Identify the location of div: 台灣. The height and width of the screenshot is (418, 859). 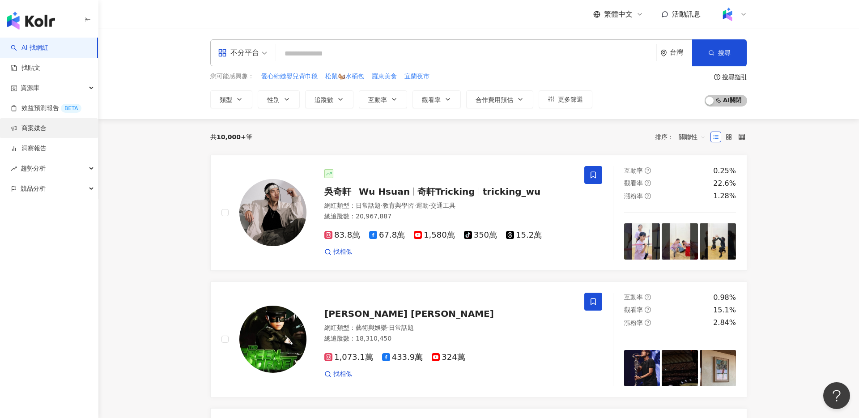
(681, 52).